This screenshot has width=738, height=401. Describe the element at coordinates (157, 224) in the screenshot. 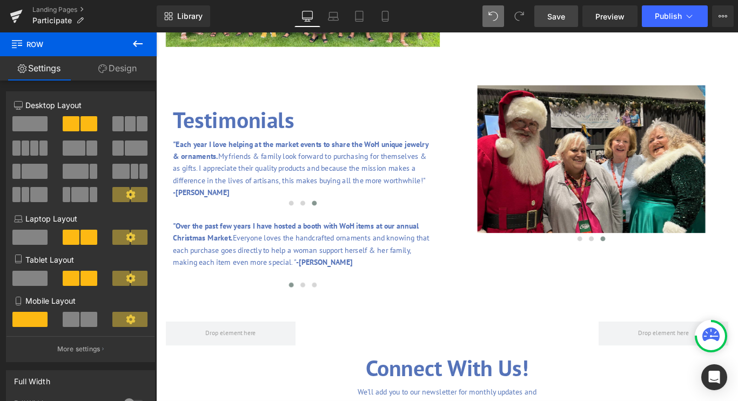

I see `span: "Over the past few years I have hosted a booth with WoH items at our annual Christmas Market.` at that location.